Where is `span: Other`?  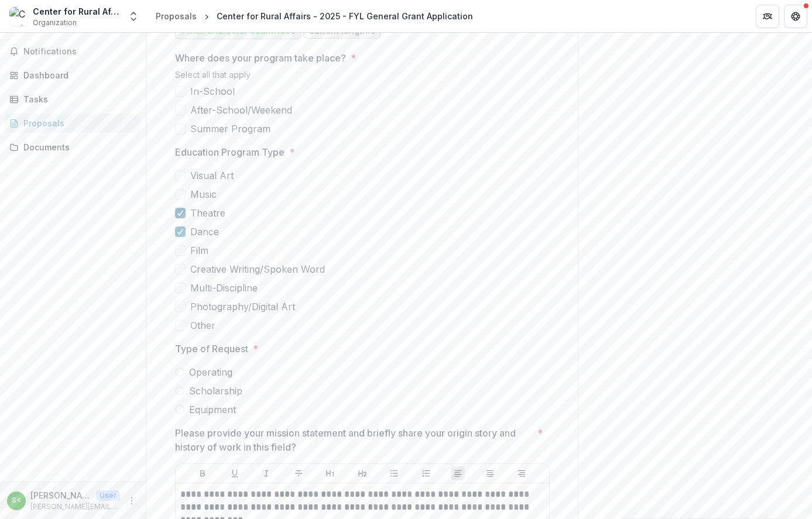 span: Other is located at coordinates (203, 325).